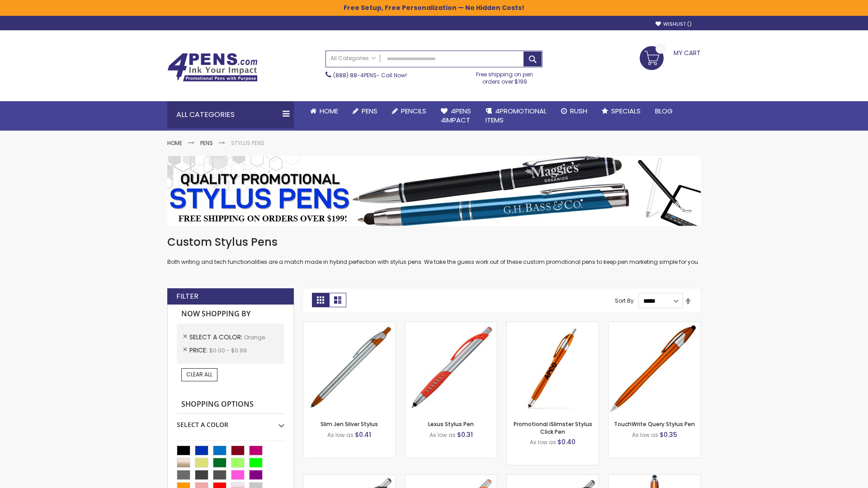  I want to click on strong: Grid, so click(320, 300).